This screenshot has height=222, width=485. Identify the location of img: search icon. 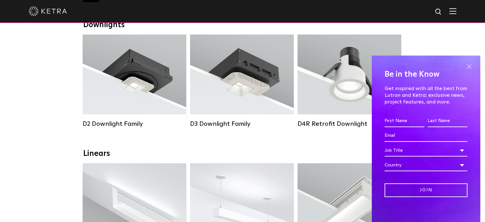
(439, 12).